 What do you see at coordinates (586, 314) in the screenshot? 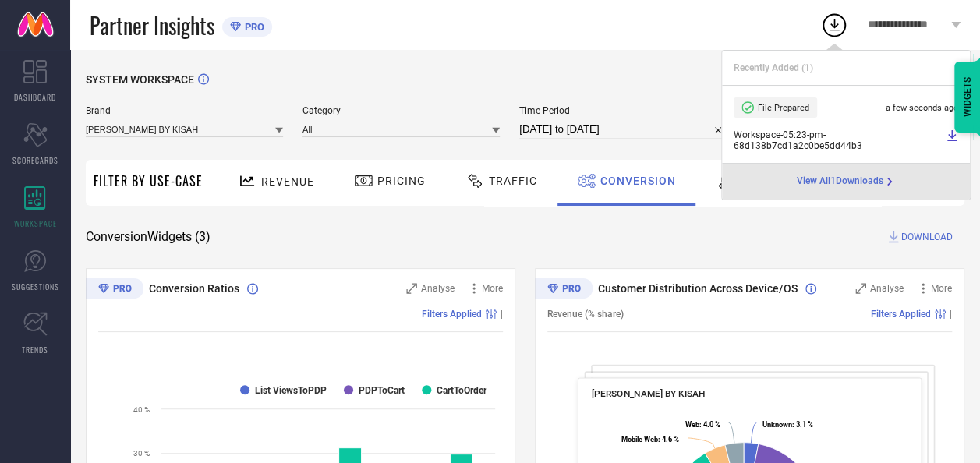
I see `span: Revenue (% share)` at bounding box center [586, 314].